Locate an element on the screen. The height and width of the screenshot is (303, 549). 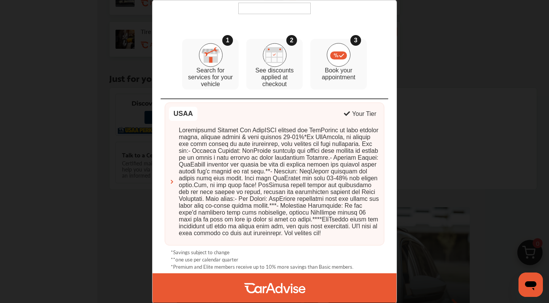
p: **one use per calendar quarter is located at coordinates (204, 260).